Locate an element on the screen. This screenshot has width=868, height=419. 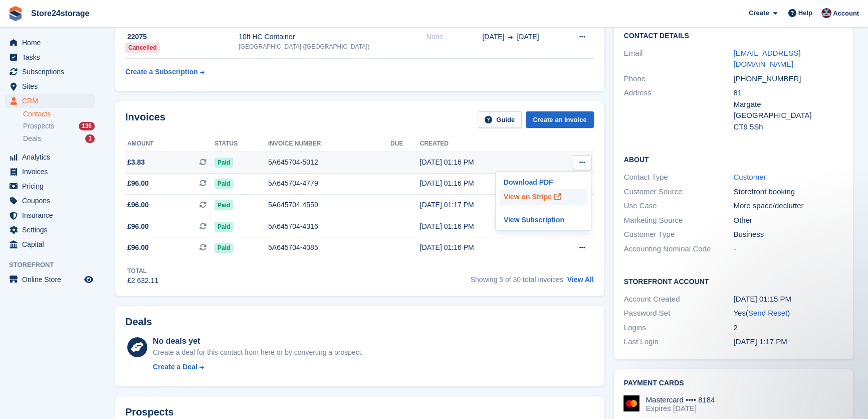
a: Create an Invoice is located at coordinates (560, 120).